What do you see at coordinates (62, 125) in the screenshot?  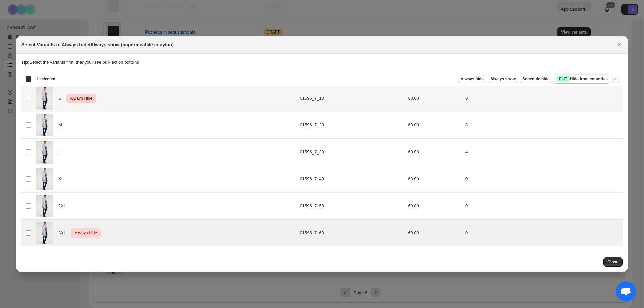 I see `span: M` at bounding box center [62, 125].